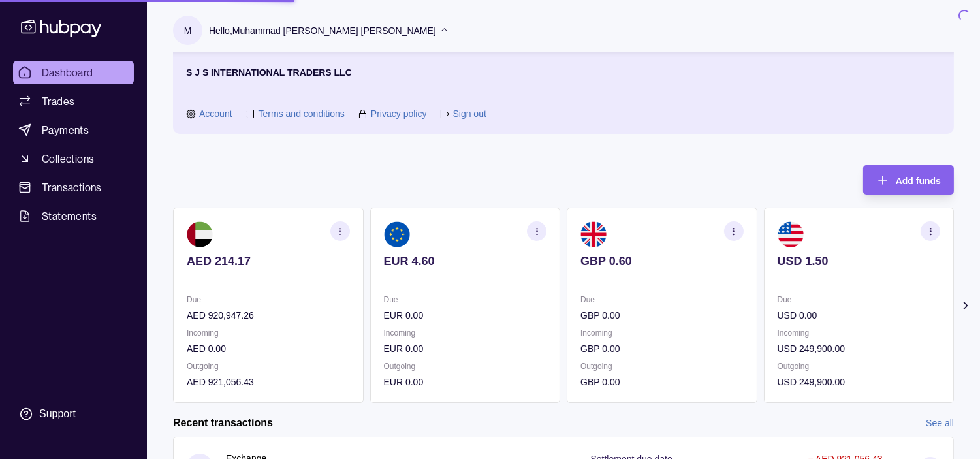  I want to click on button: Add funds, so click(909, 179).